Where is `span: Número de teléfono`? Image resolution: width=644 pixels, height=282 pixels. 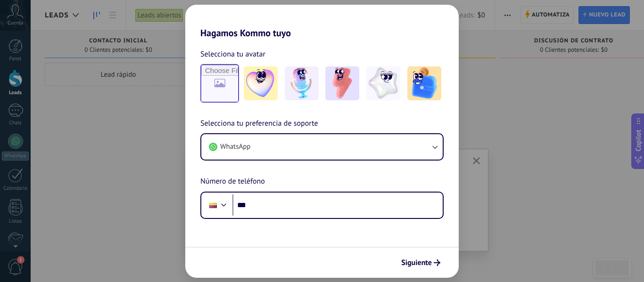
span: Número de teléfono is located at coordinates (232, 182).